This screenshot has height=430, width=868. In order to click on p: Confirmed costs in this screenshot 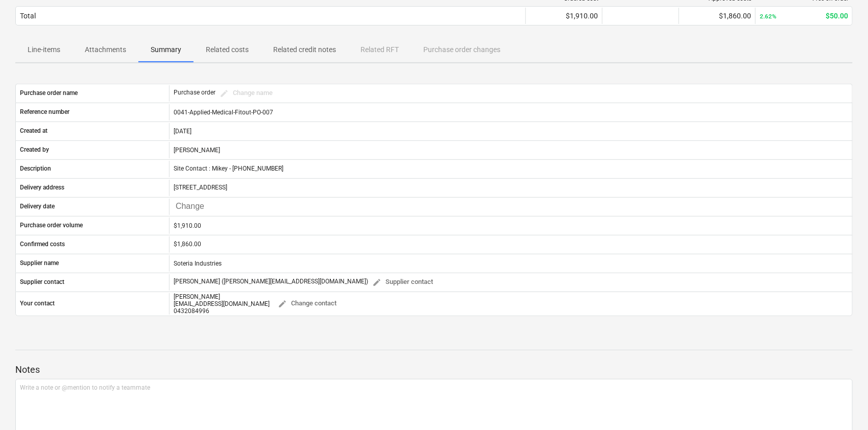, I will do `click(42, 244)`.